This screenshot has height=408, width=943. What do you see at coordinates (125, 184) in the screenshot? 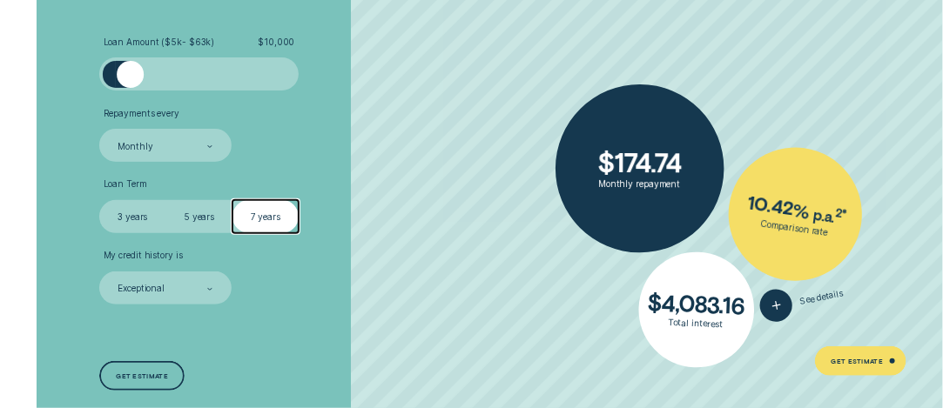
I see `span: Loan Term` at bounding box center [125, 184].